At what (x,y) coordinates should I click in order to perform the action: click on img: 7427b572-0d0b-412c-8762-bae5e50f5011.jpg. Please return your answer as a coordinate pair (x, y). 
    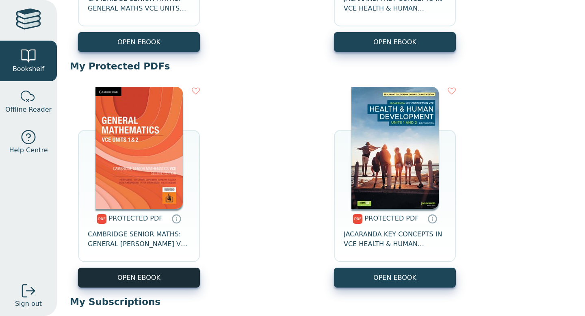
    Looking at the image, I should click on (139, 148).